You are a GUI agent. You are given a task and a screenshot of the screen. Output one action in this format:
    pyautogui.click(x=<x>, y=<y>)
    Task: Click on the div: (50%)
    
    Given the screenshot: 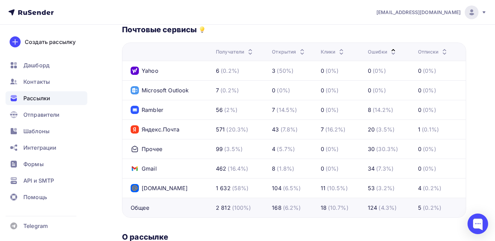 What is the action you would take?
    pyautogui.click(x=285, y=71)
    